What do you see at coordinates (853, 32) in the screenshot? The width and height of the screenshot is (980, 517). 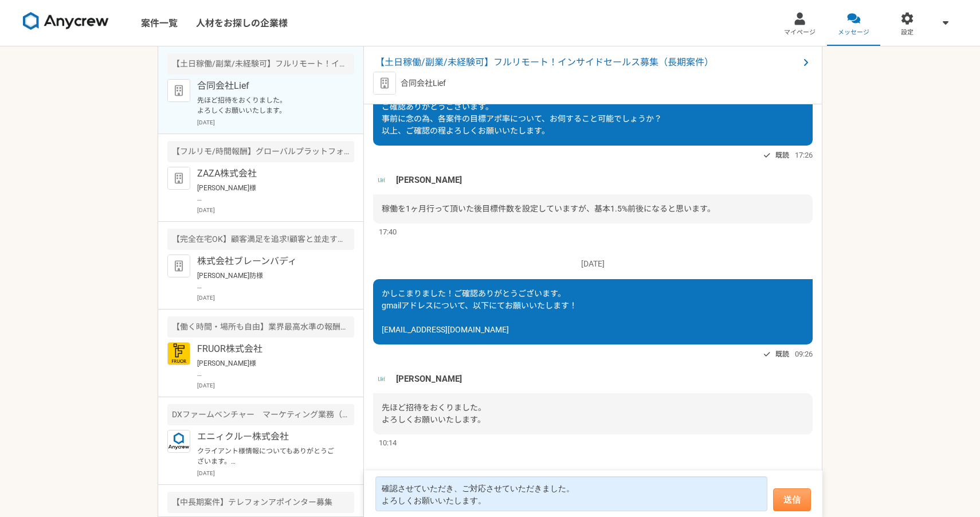 I see `span: メッセージ` at bounding box center [853, 32].